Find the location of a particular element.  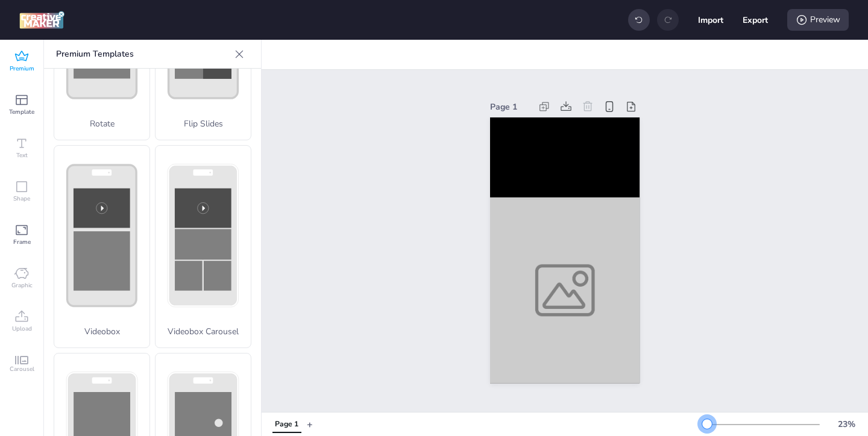

p: Videobox is located at coordinates (102, 331).